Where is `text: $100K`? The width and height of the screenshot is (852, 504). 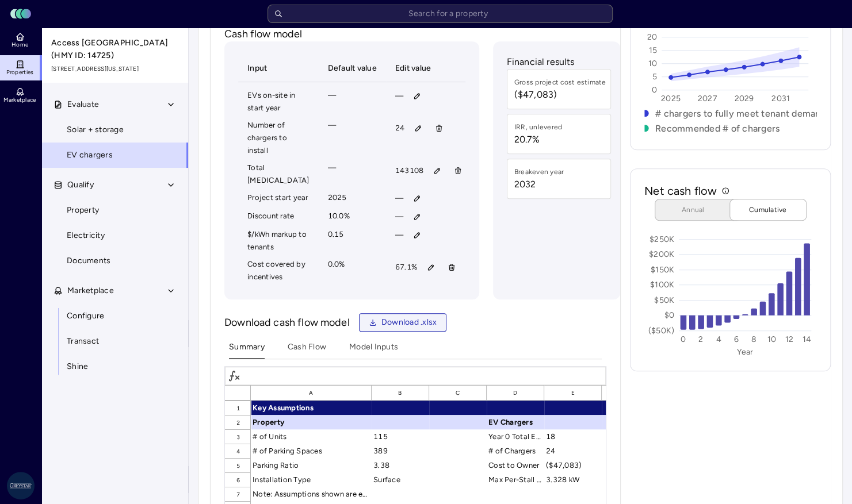 text: $100K is located at coordinates (662, 285).